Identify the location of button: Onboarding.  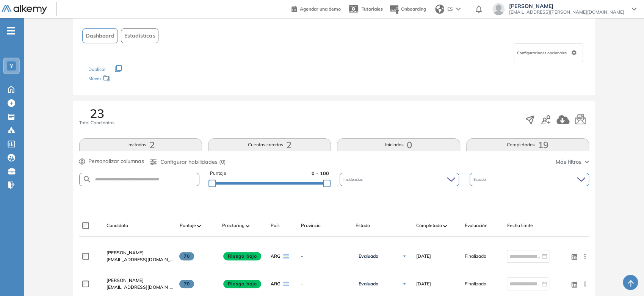
(407, 9).